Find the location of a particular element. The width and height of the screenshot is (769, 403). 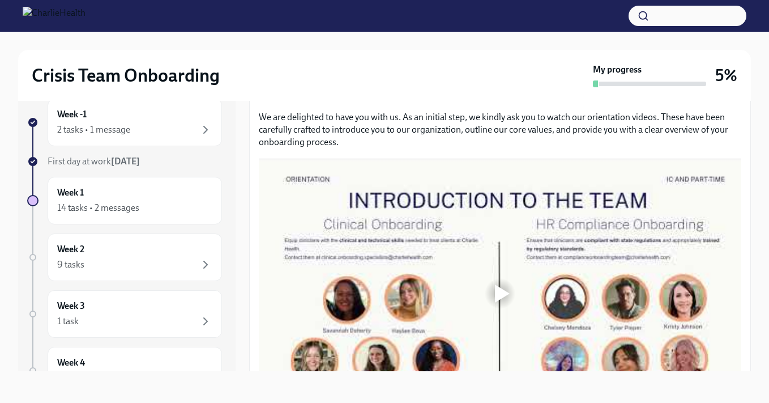

a: Week 4 is located at coordinates (125, 370).